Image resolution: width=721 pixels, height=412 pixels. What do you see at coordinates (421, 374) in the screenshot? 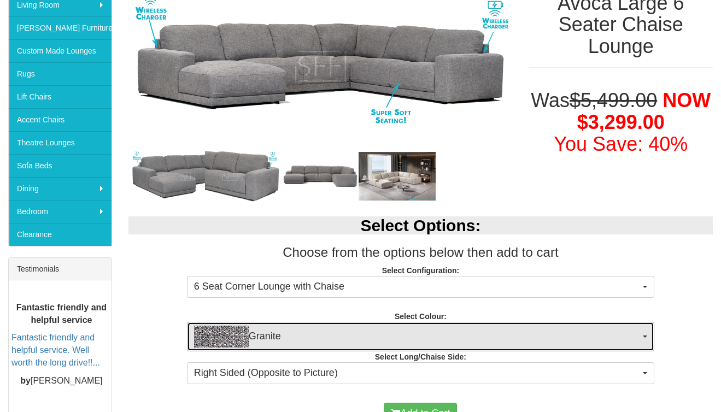
I see `button: Right Sided (Opposite to Picture)` at bounding box center [421, 374].